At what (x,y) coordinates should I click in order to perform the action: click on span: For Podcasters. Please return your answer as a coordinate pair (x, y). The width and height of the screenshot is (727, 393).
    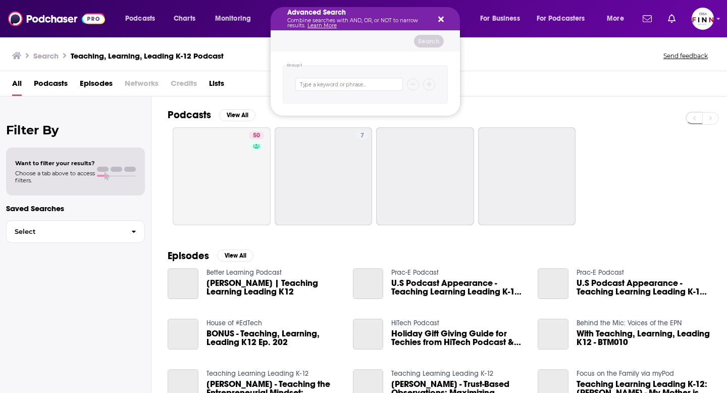
    Looking at the image, I should click on (561, 19).